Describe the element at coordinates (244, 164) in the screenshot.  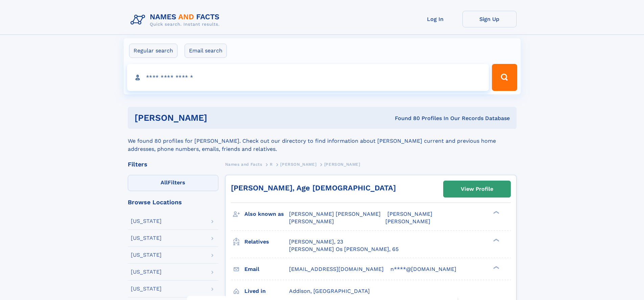
I see `a: Names and Facts` at that location.